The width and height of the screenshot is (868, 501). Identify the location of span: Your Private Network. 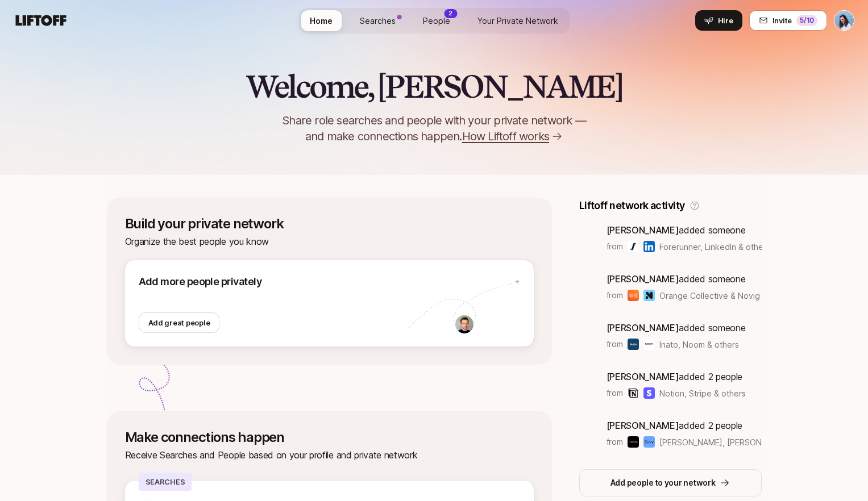
(518, 20).